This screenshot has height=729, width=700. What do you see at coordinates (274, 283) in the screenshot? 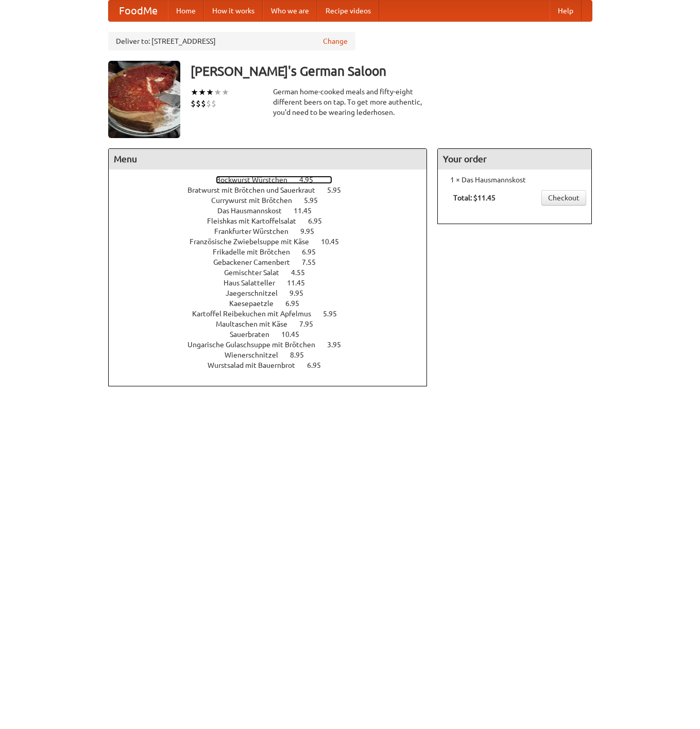
I see `a: Haus Salatteller 11.45` at bounding box center [274, 283].